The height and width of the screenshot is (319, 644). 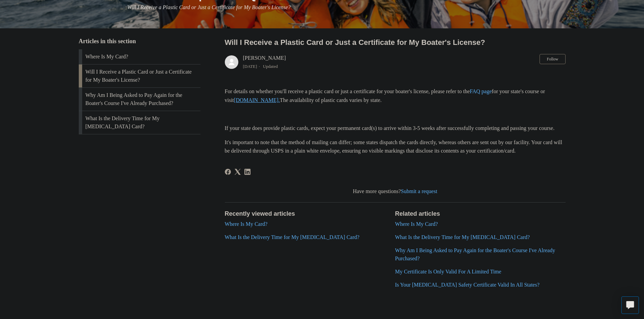 I want to click on a: LinkedIn, so click(x=247, y=172).